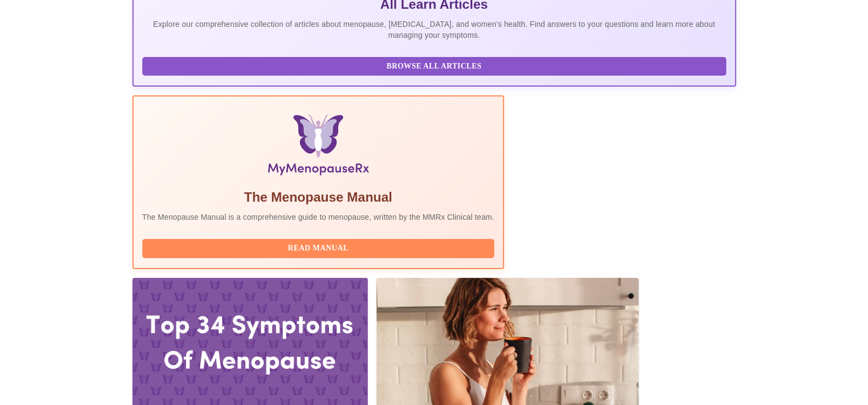 This screenshot has height=405, width=868. What do you see at coordinates (319, 197) in the screenshot?
I see `h5: The Menopause Manual` at bounding box center [319, 197].